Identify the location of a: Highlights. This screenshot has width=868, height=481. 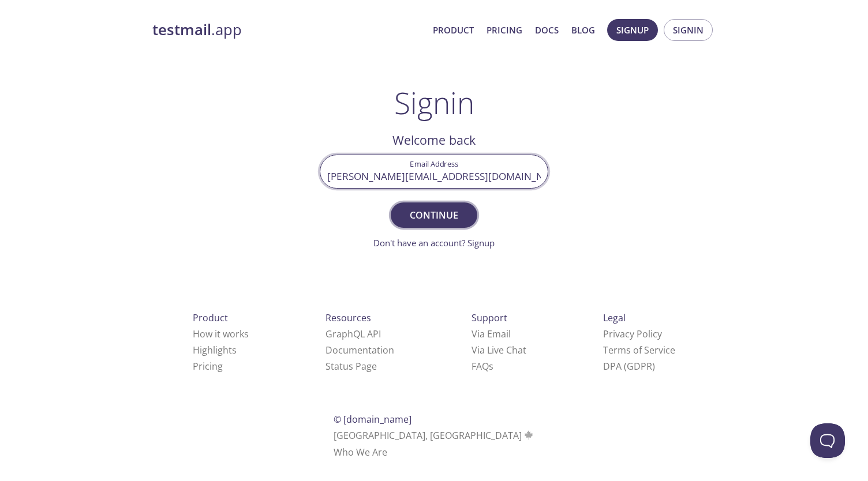
(214, 350).